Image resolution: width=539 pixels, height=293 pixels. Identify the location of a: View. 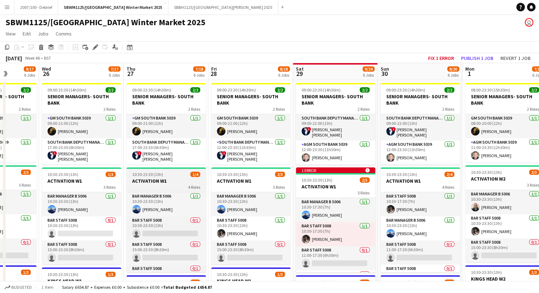
(11, 34).